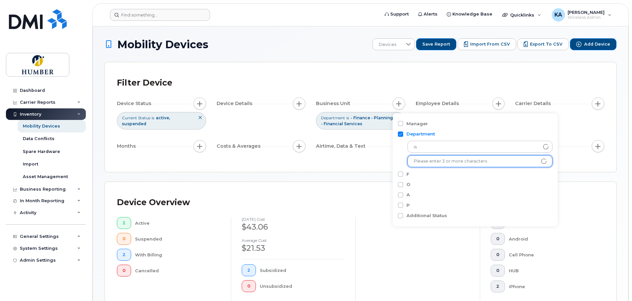 The height and width of the screenshot is (301, 632). I want to click on a: Import from CSV, so click(487, 44).